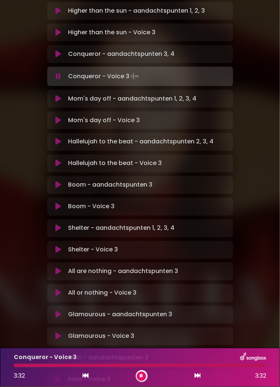  Describe the element at coordinates (132, 99) in the screenshot. I see `p: Mom's day off - aandachtspunten 1, 2, 3, 4` at that location.